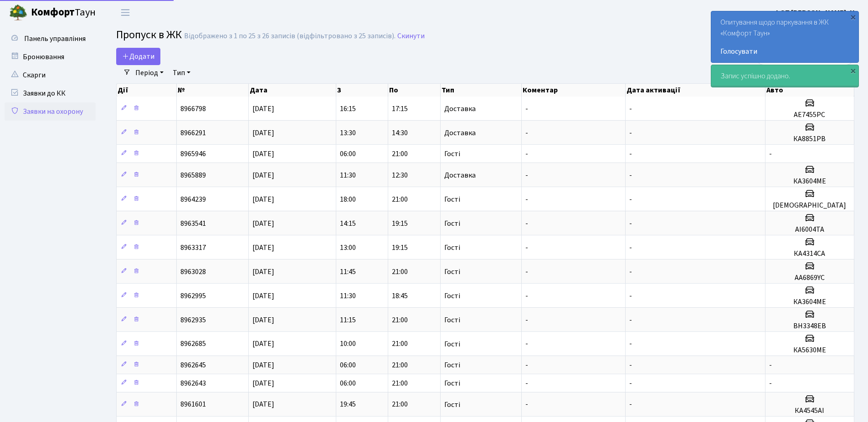  What do you see at coordinates (125, 13) in the screenshot?
I see `button: Переключити навігацію` at bounding box center [125, 13].